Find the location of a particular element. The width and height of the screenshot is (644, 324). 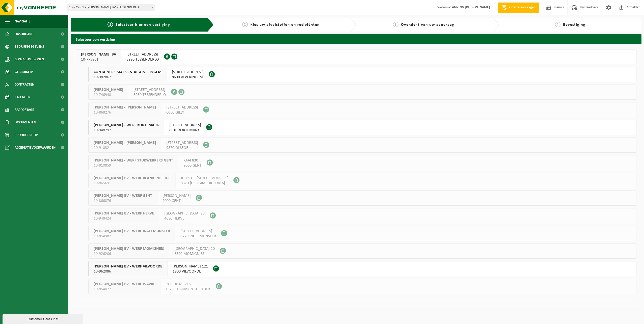

span: KAAI 830 is located at coordinates (193, 161).